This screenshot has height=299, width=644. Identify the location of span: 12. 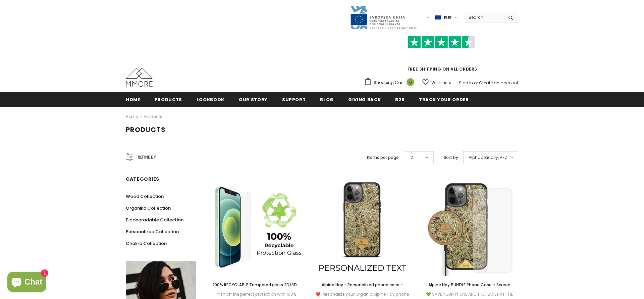
(411, 158).